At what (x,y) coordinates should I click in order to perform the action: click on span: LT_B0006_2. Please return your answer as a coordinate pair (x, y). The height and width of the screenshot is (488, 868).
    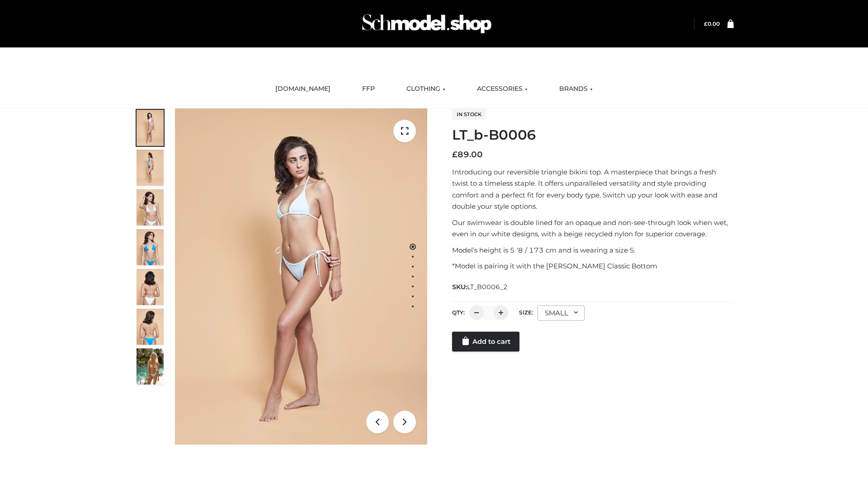
    Looking at the image, I should click on (488, 287).